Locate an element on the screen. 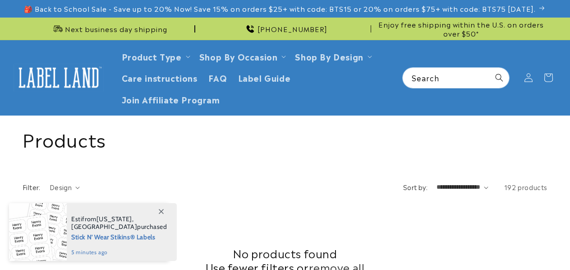  label: Sort by: is located at coordinates (416, 187).